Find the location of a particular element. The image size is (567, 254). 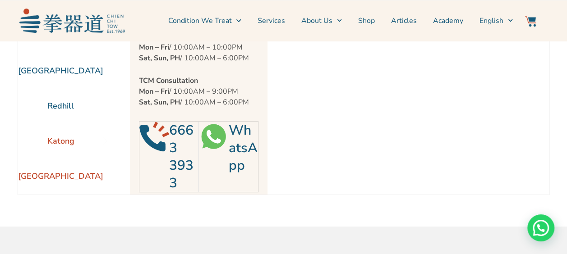

p: / 10:00AM – 9:00PM / 10:00AM – 6:00PM is located at coordinates (198, 91).